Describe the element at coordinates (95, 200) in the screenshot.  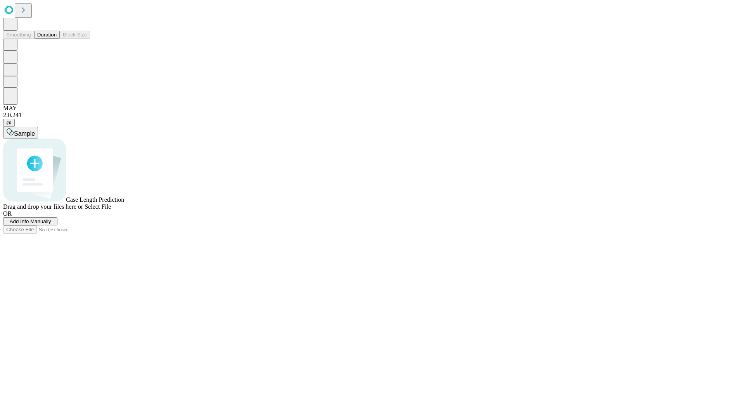
I see `span: Case Length Prediction` at that location.